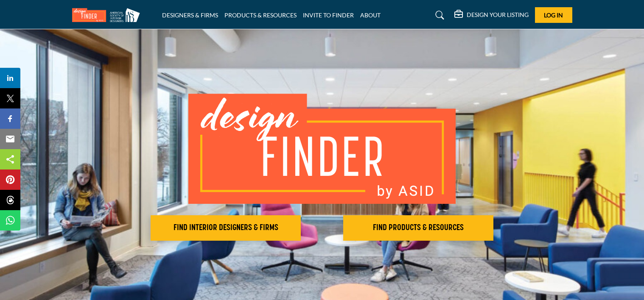 The height and width of the screenshot is (300, 644). Describe the element at coordinates (226, 228) in the screenshot. I see `h2: FIND INTERIOR DESIGNERS & FIRMS` at that location.